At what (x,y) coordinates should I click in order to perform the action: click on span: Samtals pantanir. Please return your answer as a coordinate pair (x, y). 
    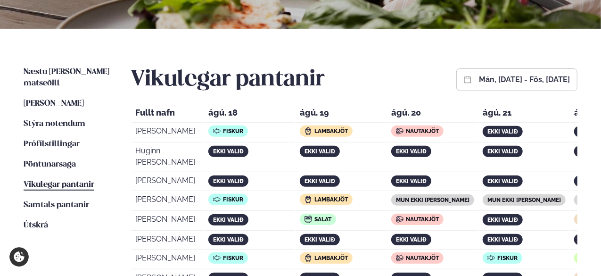
    Looking at the image, I should click on (56, 205).